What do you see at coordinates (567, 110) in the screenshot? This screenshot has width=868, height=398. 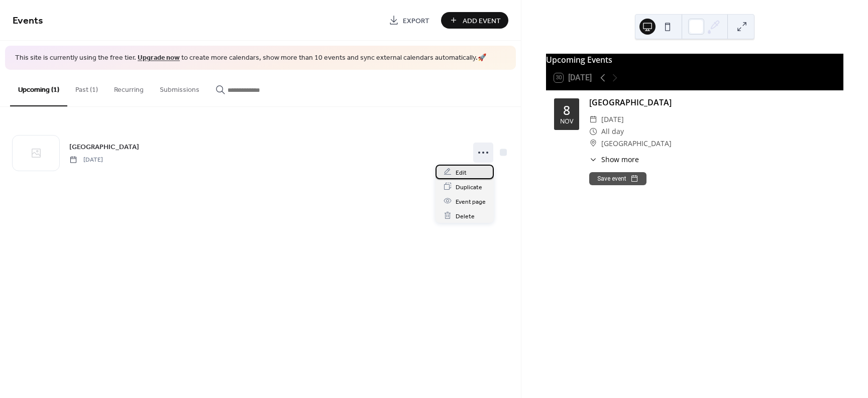 I see `div: 8` at bounding box center [567, 110].